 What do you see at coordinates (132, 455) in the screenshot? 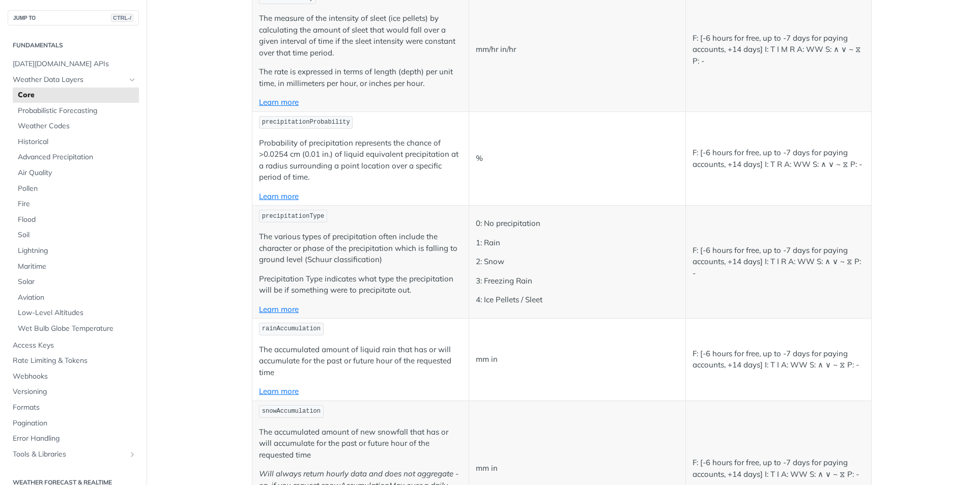
I see `button: Show subpages for Tools & Libraries` at bounding box center [132, 455].